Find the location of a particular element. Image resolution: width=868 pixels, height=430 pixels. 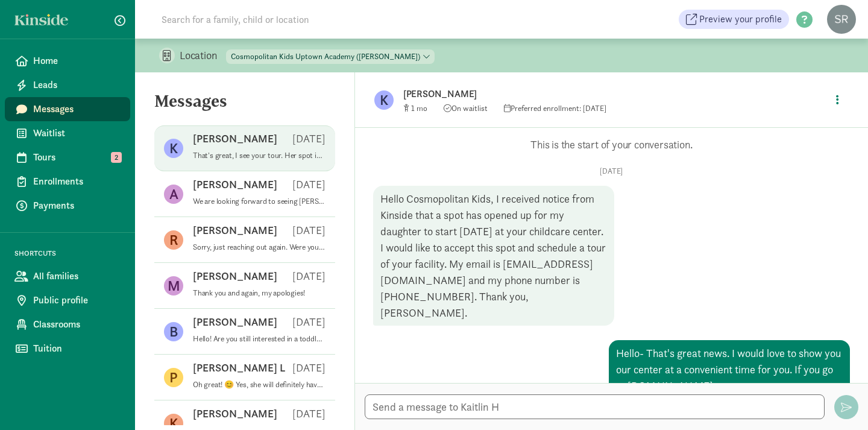

a: Payments is located at coordinates (68, 205).